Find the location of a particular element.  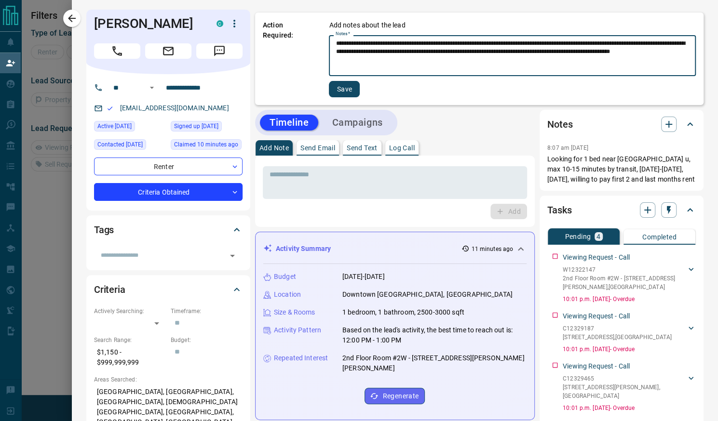

div: Renter is located at coordinates (168, 166).